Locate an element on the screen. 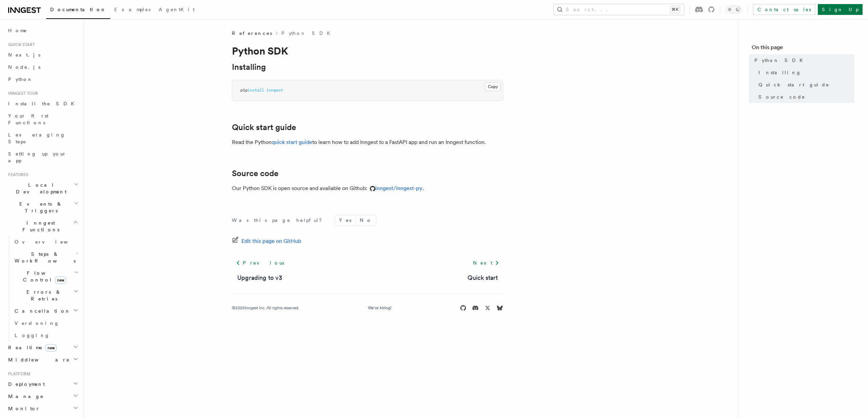 The image size is (868, 418). span: Inngest tour is located at coordinates (22, 93).